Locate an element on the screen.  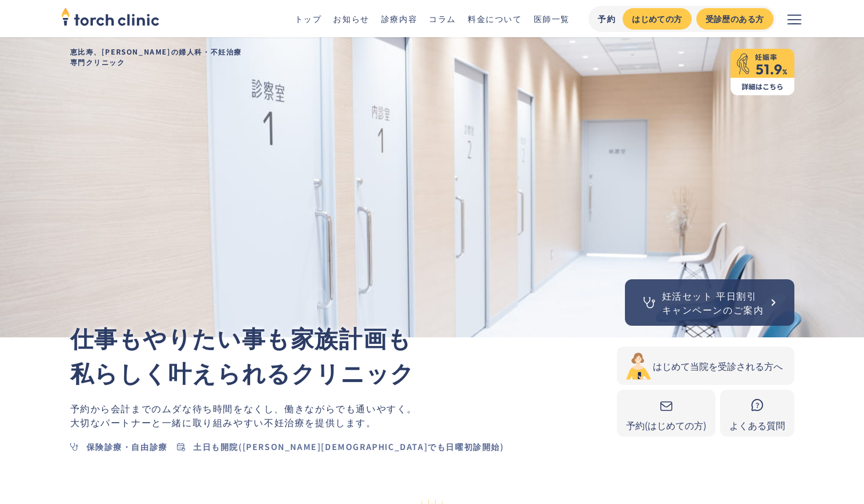
a: 予約(はじめての方) is located at coordinates (667, 413).